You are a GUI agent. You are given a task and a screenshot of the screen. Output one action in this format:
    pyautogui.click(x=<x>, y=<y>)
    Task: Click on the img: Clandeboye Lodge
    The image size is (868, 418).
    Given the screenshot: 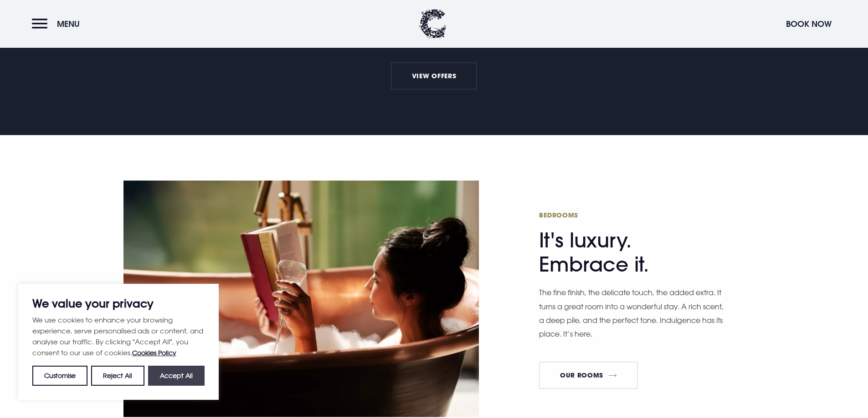 What is the action you would take?
    pyautogui.click(x=433, y=24)
    